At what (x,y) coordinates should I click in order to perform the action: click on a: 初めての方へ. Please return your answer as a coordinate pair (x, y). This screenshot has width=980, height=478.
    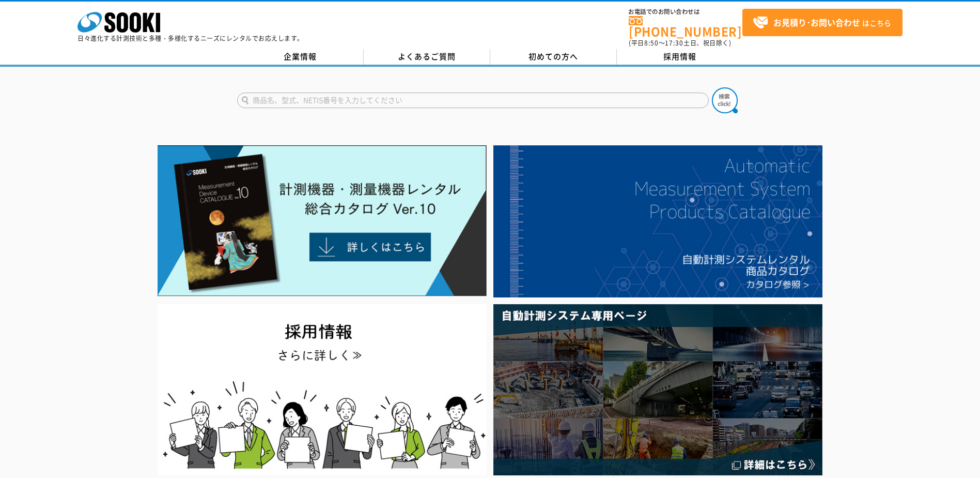
    Looking at the image, I should click on (553, 57).